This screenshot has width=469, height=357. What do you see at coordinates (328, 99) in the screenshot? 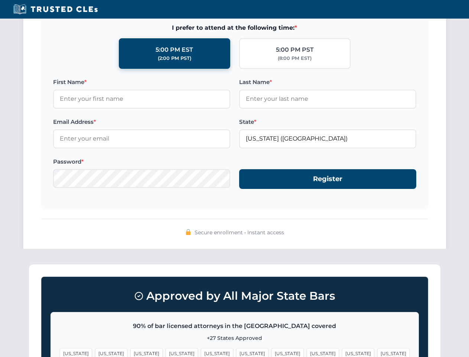
I see `input: Enter your last name` at bounding box center [328, 99].